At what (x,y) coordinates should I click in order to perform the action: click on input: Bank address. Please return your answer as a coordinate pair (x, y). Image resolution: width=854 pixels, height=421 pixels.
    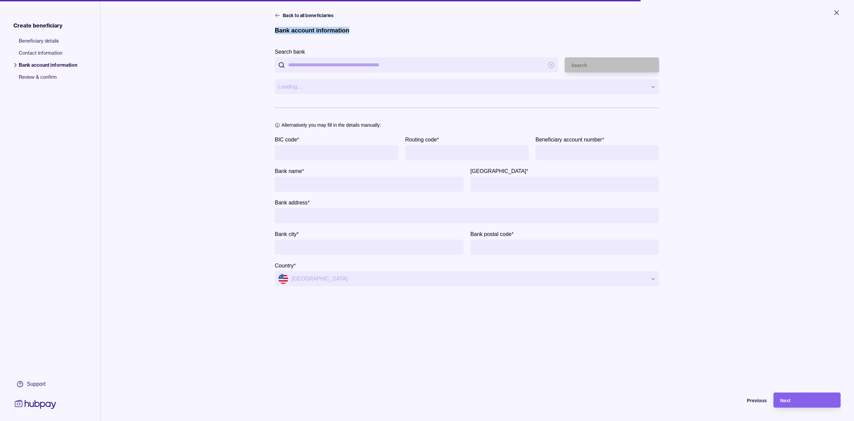
    Looking at the image, I should click on (467, 216).